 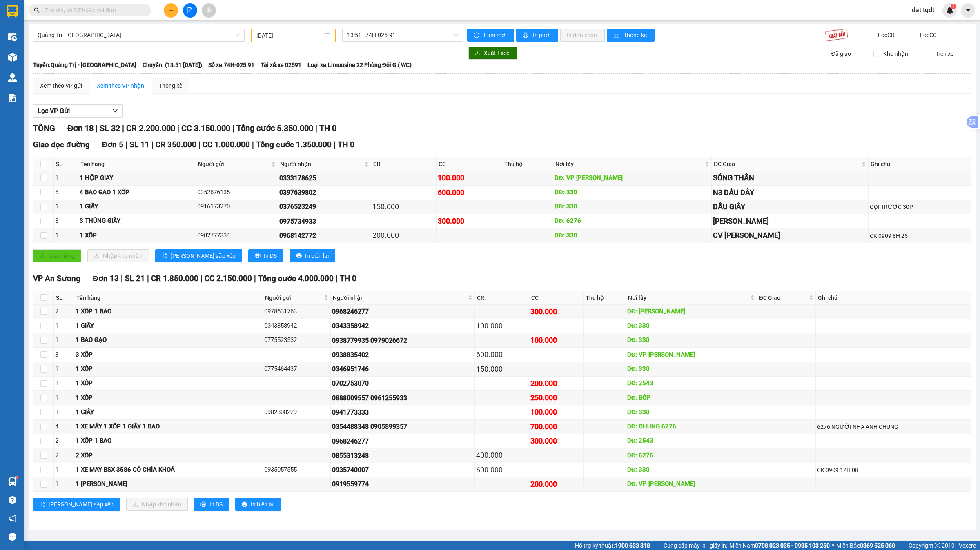 What do you see at coordinates (138, 35) in the screenshot?
I see `span: Quảng Trị - Sài Gòn` at bounding box center [138, 35].